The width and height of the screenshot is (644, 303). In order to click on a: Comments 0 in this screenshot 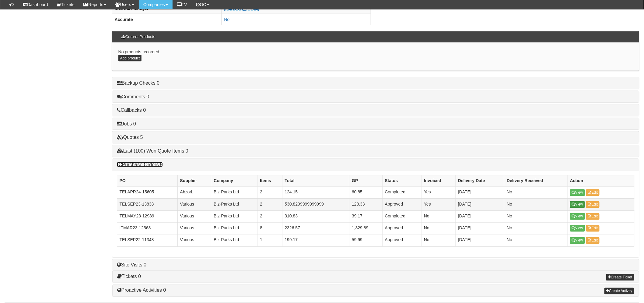, I will do `click(133, 97)`.